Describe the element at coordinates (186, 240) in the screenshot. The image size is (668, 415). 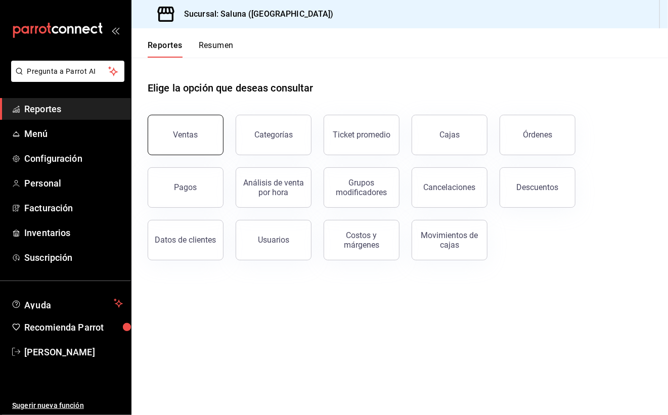
I see `button: Datos de clientes` at that location.